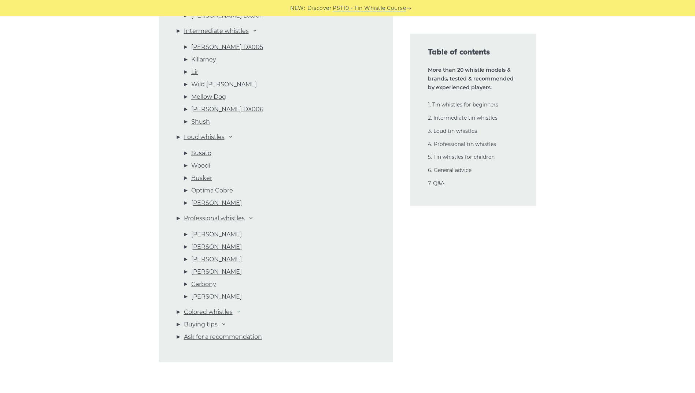 This screenshot has height=393, width=695. What do you see at coordinates (194, 72) in the screenshot?
I see `a: Lir` at bounding box center [194, 72].